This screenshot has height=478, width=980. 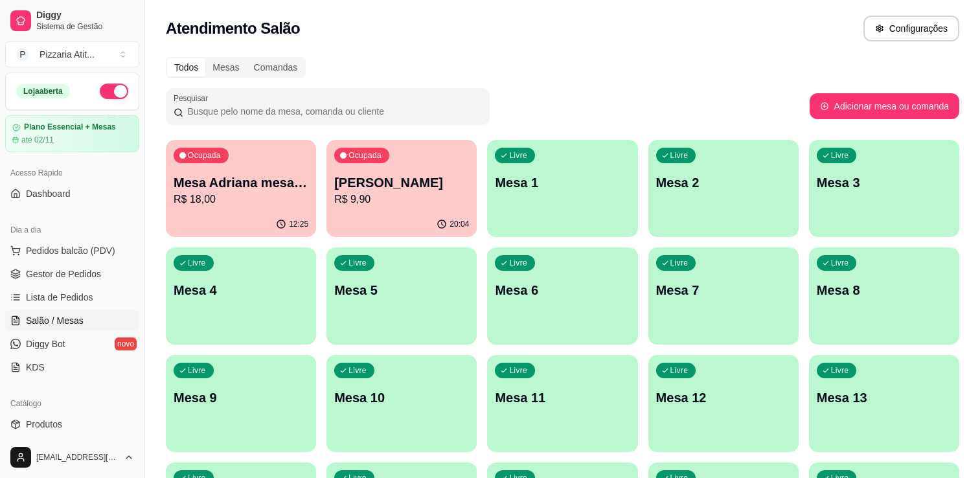 What do you see at coordinates (72, 404) in the screenshot?
I see `div: Catálogo` at bounding box center [72, 404].